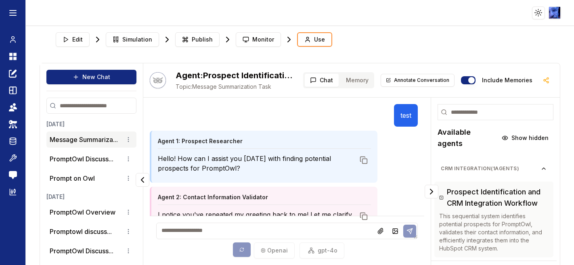 The width and height of the screenshot is (574, 265). What do you see at coordinates (498, 198) in the screenshot?
I see `h3: Prospect Identification and CRM Integration Workflow` at bounding box center [498, 198].